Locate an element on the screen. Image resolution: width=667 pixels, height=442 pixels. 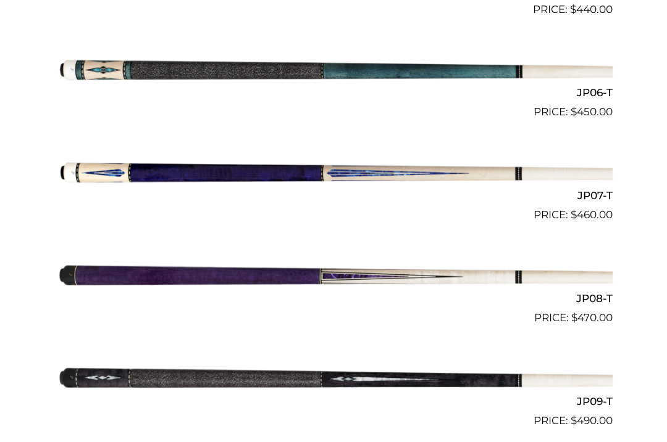
bdi: 460.00 is located at coordinates (591, 215).